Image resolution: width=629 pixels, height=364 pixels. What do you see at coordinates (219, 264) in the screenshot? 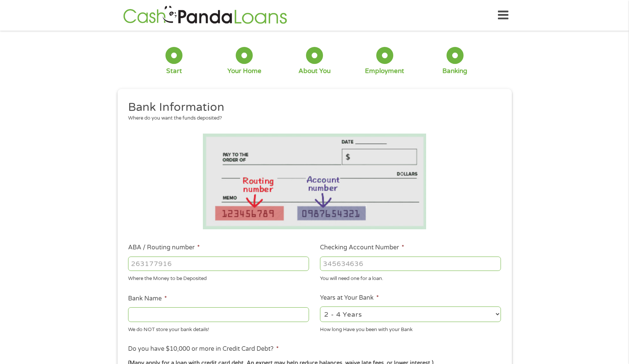
I see `input: 263177916` at bounding box center [219, 264].